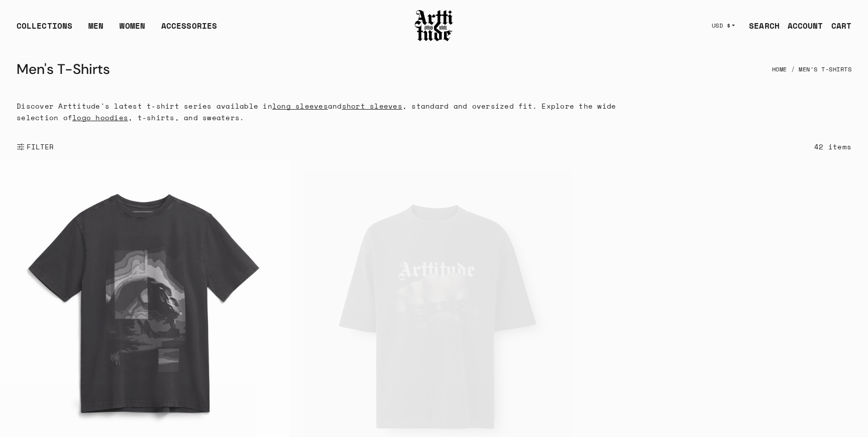 This screenshot has height=437, width=868. I want to click on button: Show filters, so click(35, 147).